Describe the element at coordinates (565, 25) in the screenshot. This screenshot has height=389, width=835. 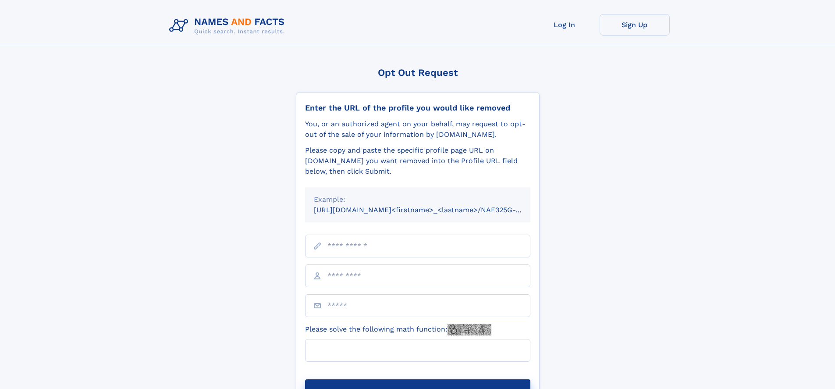
I see `a: Log In` at that location.